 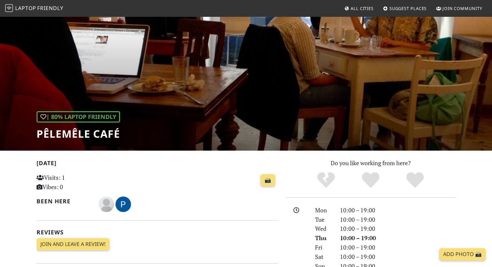 What do you see at coordinates (34, 8) in the screenshot?
I see `a: LaptopFriendly LaptopFriendly` at bounding box center [34, 8].